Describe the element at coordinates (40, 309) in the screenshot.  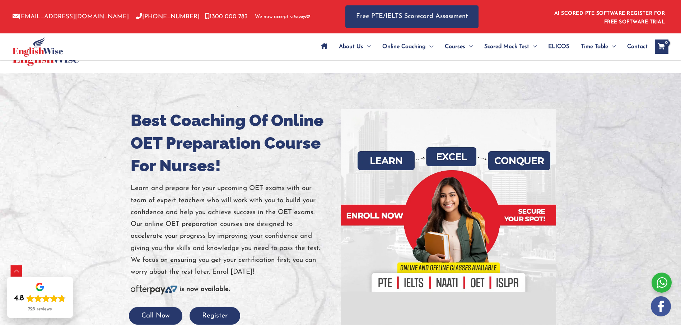
I see `div: 723 reviews` at that location.